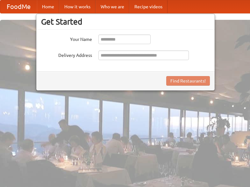 The height and width of the screenshot is (187, 250). Describe the element at coordinates (67, 38) in the screenshot. I see `label: Your Name` at that location.